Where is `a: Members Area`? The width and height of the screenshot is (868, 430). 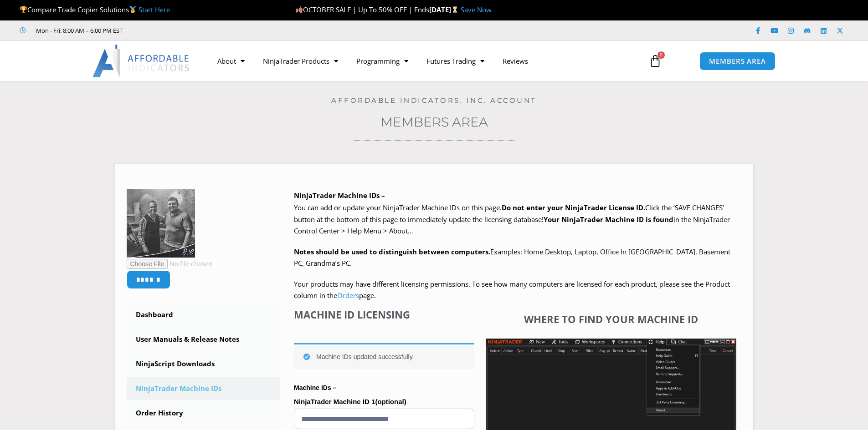
a: Members Area is located at coordinates (434, 122).